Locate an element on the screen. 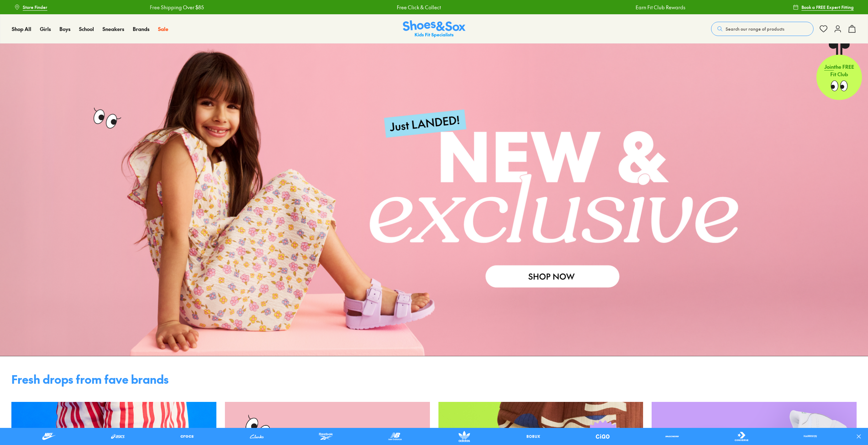 Image resolution: width=868 pixels, height=445 pixels. a: Brands is located at coordinates (141, 29).